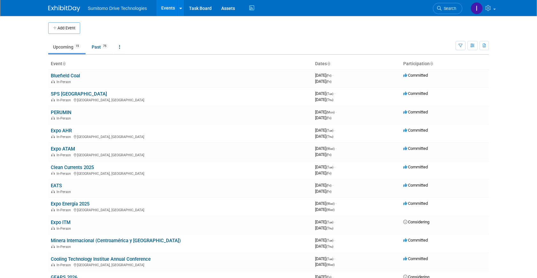  What do you see at coordinates (330, 112) in the screenshot?
I see `span: (Mon)` at bounding box center [330, 112].